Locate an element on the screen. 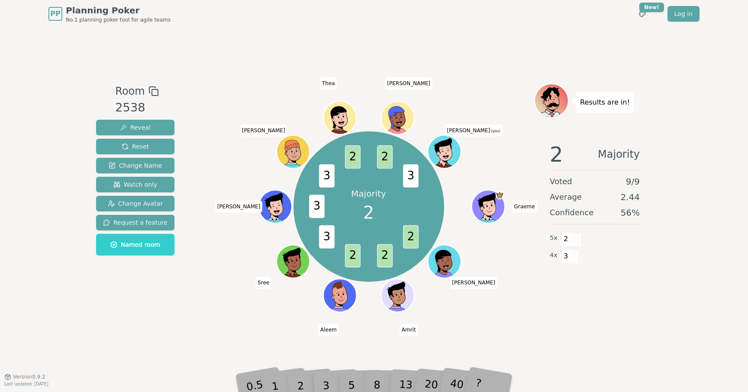 This screenshot has height=392, width=748. p: Majority is located at coordinates (368, 194).